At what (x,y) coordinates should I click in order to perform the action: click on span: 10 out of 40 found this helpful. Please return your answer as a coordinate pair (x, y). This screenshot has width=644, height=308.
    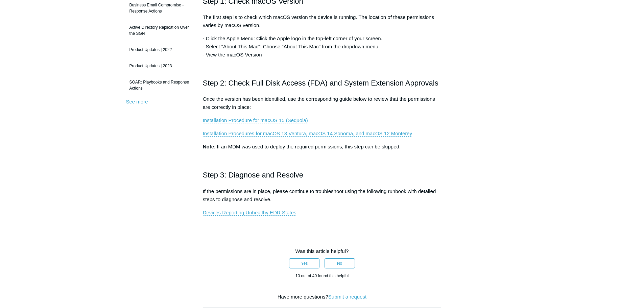
    Looking at the image, I should click on (322, 276).